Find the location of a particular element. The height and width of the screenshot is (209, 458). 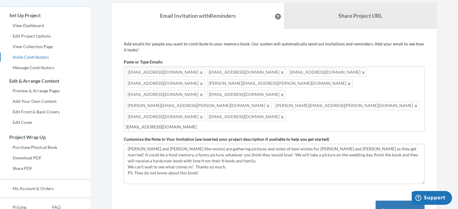

span: Support is located at coordinates (23, 7).